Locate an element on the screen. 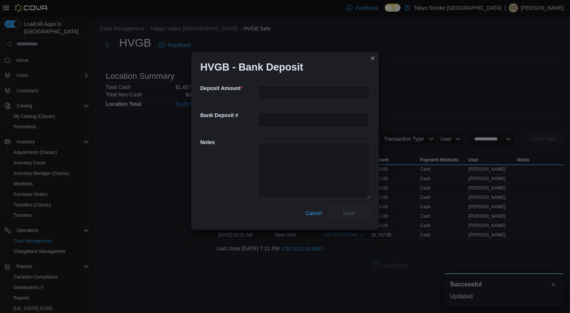 The height and width of the screenshot is (313, 570). button: Closes this modal window is located at coordinates (373, 58).